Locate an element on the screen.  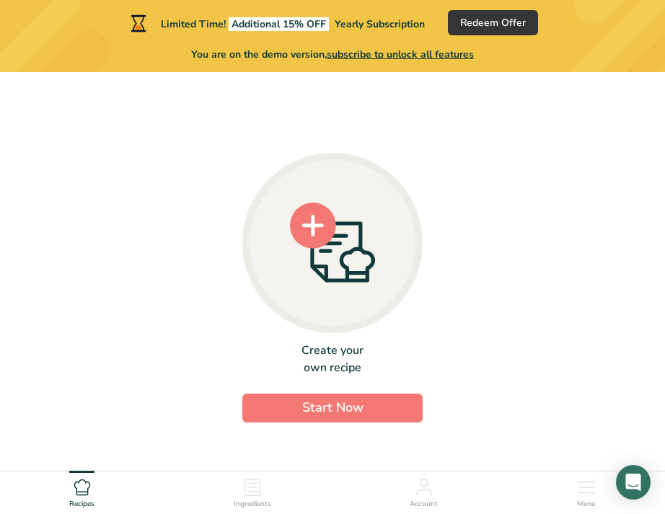
span: Menu is located at coordinates (586, 504).